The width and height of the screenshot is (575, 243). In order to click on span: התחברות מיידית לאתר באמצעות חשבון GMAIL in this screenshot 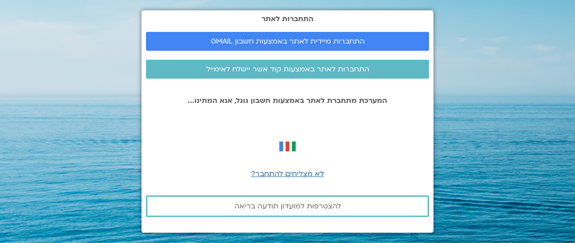, I will do `click(288, 41)`.